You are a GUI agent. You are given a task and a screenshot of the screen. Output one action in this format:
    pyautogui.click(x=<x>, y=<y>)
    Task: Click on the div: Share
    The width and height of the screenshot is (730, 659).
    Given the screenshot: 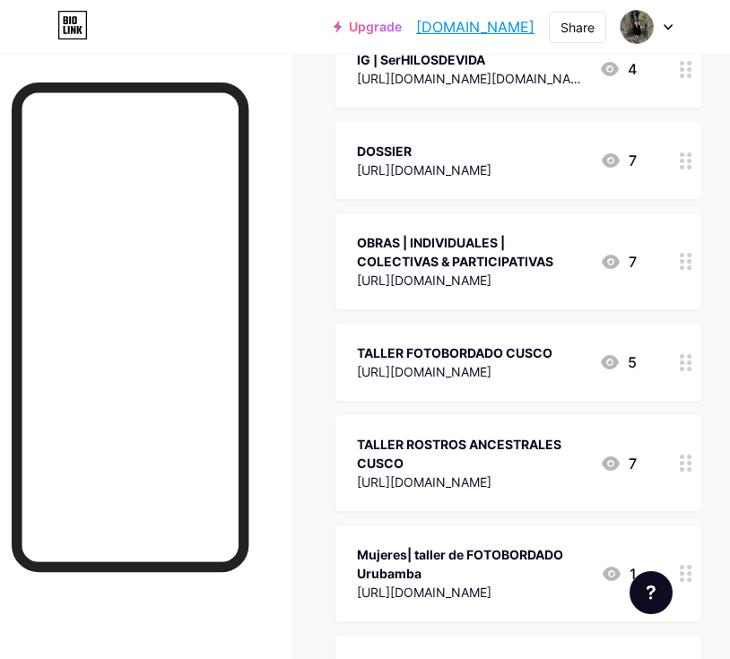 What is the action you would take?
    pyautogui.click(x=578, y=27)
    